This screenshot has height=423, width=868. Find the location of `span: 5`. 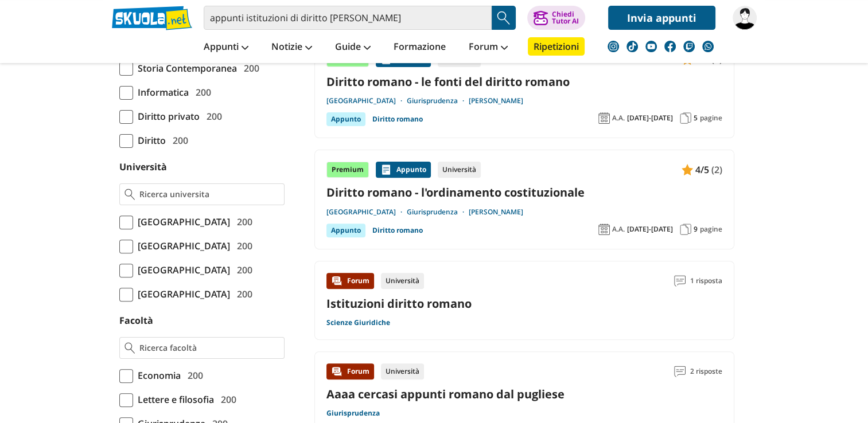

span: 5 is located at coordinates (695, 118).